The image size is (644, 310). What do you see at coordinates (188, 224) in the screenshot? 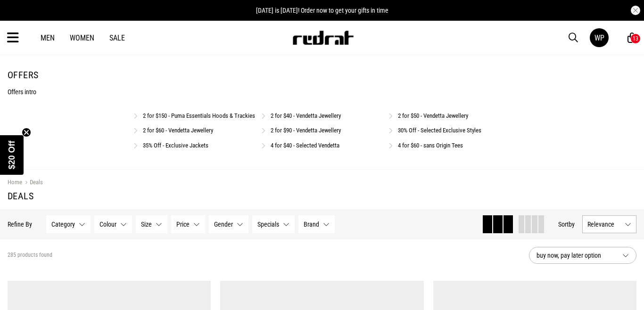
I see `button: Price` at bounding box center [188, 224].